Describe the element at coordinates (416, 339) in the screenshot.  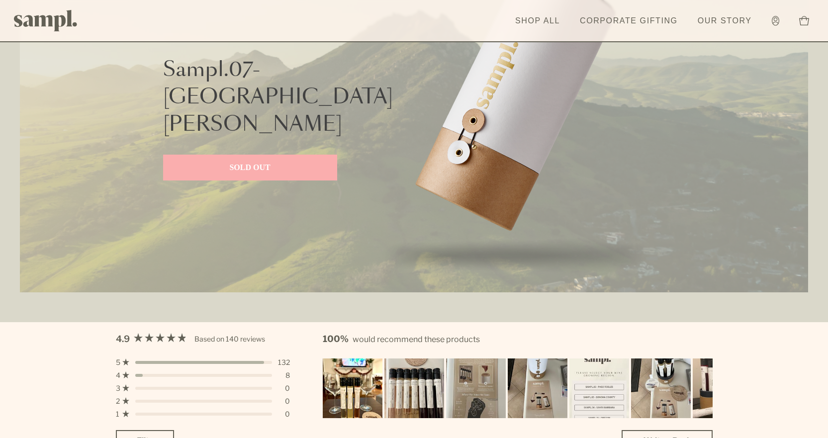
I see `span: would recommend these products` at that location.